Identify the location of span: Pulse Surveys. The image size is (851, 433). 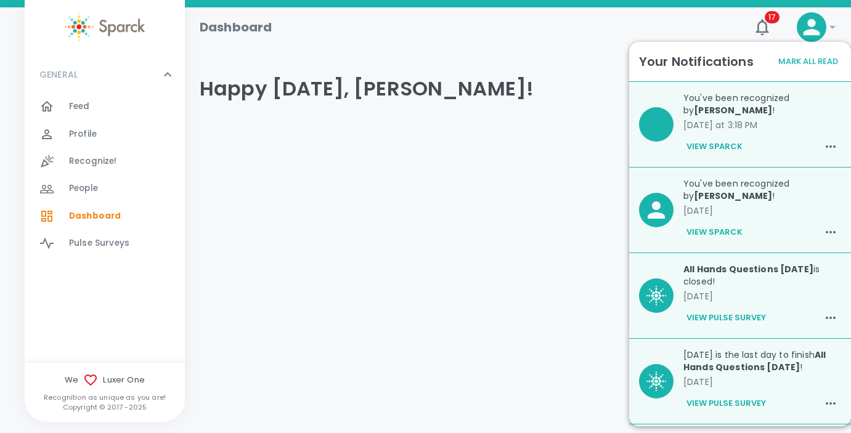
(99, 243).